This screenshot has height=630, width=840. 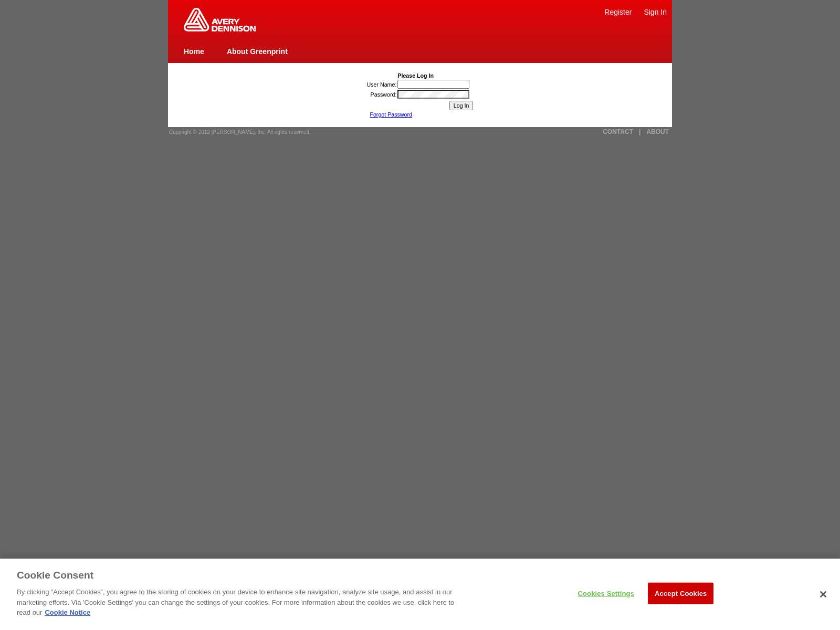 I want to click on a: Greenprint, so click(x=219, y=29).